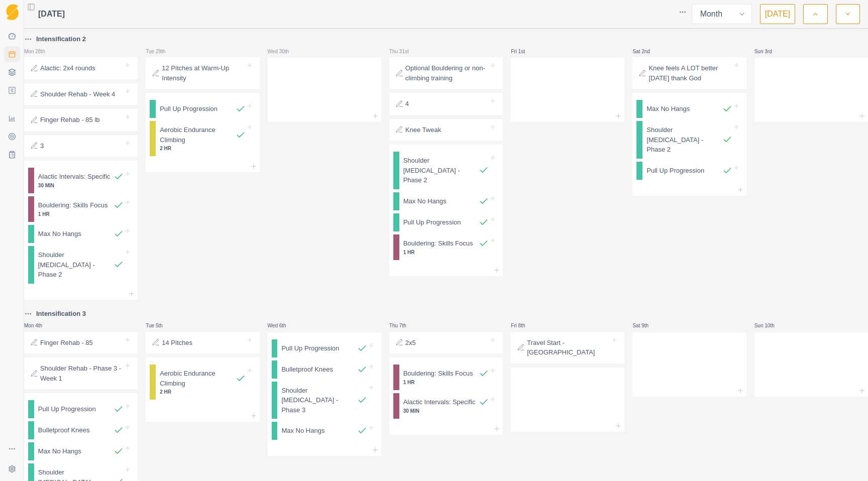  What do you see at coordinates (283, 51) in the screenshot?
I see `p: Wed 30th` at bounding box center [283, 51].